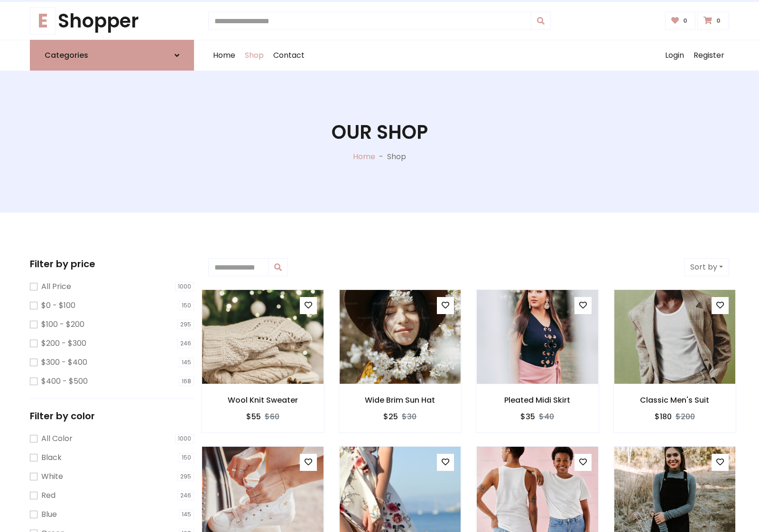 This screenshot has height=532, width=759. What do you see at coordinates (63, 325) in the screenshot?
I see `label: $100 - $200` at bounding box center [63, 325].